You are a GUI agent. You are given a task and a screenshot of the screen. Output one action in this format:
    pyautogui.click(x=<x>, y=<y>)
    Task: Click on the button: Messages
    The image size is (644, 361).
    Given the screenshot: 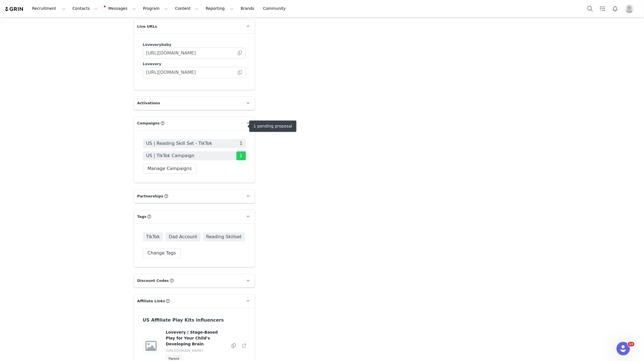 What is the action you would take?
    pyautogui.click(x=120, y=8)
    